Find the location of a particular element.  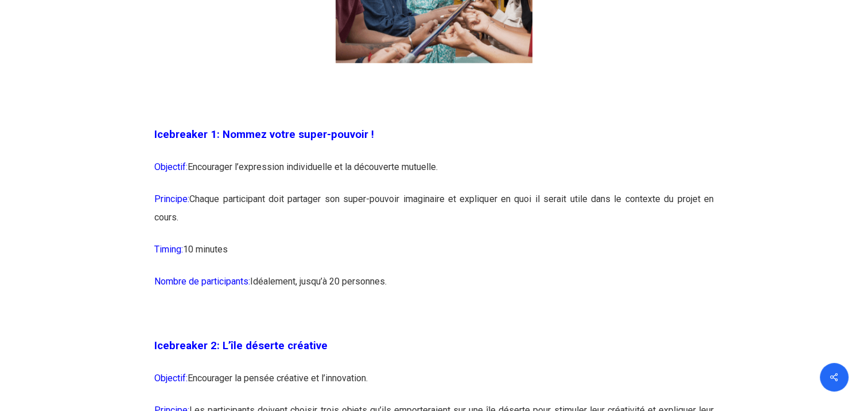

span: Principe: is located at coordinates (171, 199).